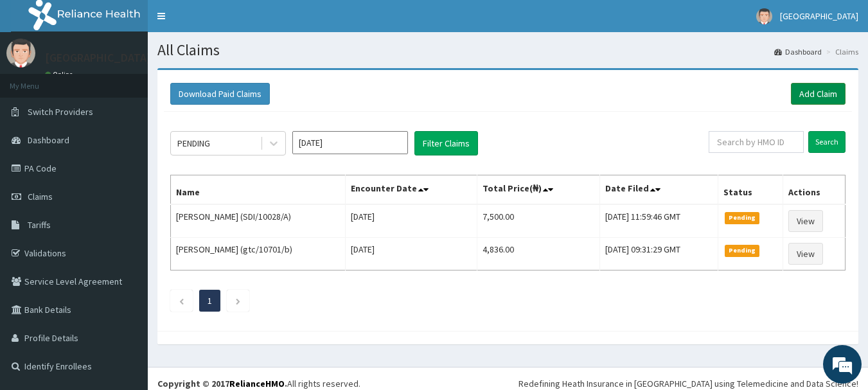  Describe the element at coordinates (220, 94) in the screenshot. I see `button: Download Paid Claims` at that location.